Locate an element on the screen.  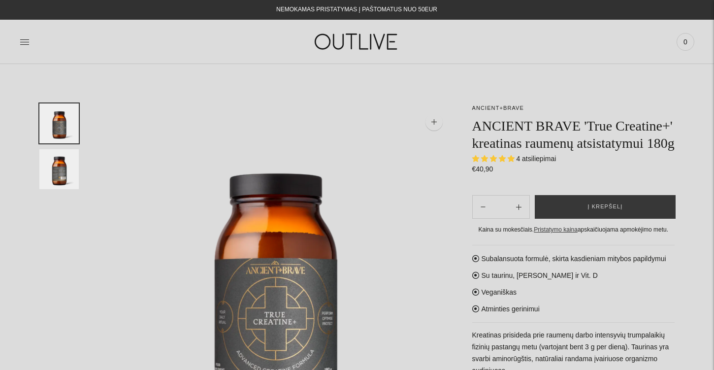
a: ANCIENT+BRAVE is located at coordinates (498, 108).